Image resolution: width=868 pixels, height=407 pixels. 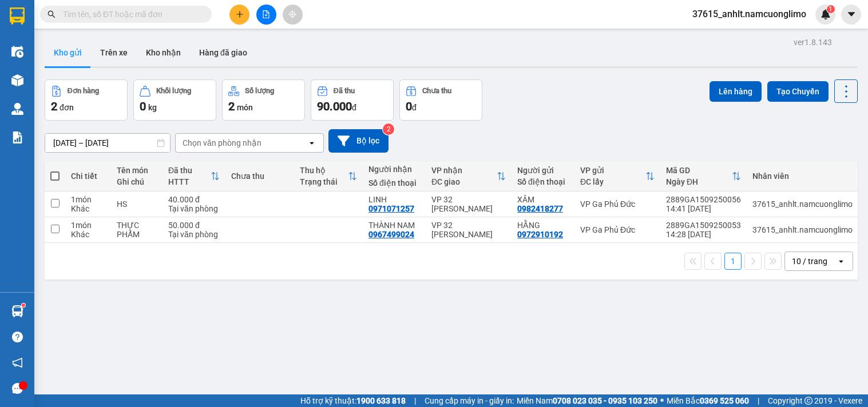 I want to click on span: món, so click(x=245, y=107).